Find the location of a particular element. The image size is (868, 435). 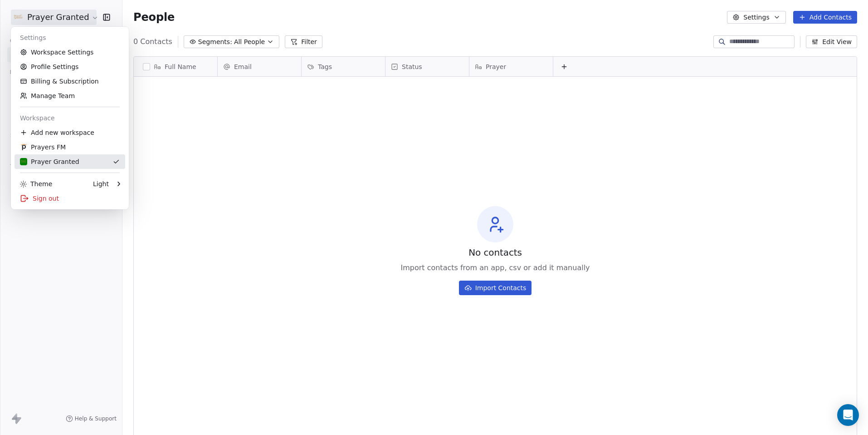

img: FB-Logo.png is located at coordinates (24, 162).